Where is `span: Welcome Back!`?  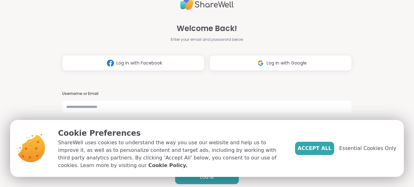
span: Welcome Back! is located at coordinates (207, 28).